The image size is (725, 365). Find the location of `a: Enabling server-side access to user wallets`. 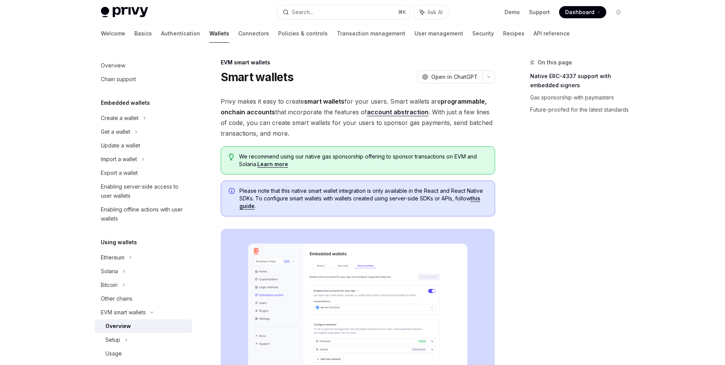

a: Enabling server-side access to user wallets is located at coordinates (143, 191).